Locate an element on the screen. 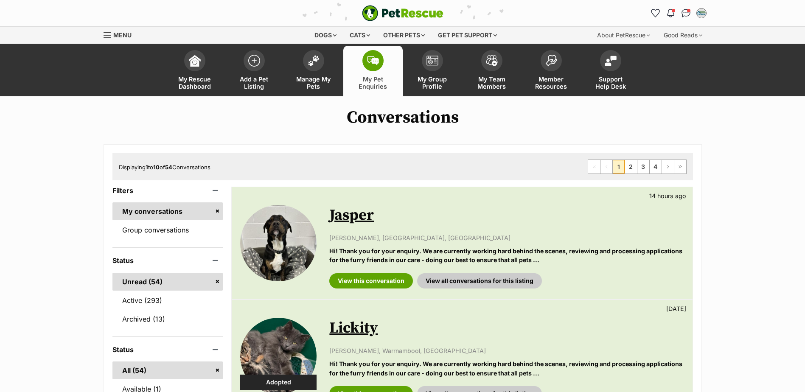  a: Add a Pet Listing is located at coordinates (254, 71).